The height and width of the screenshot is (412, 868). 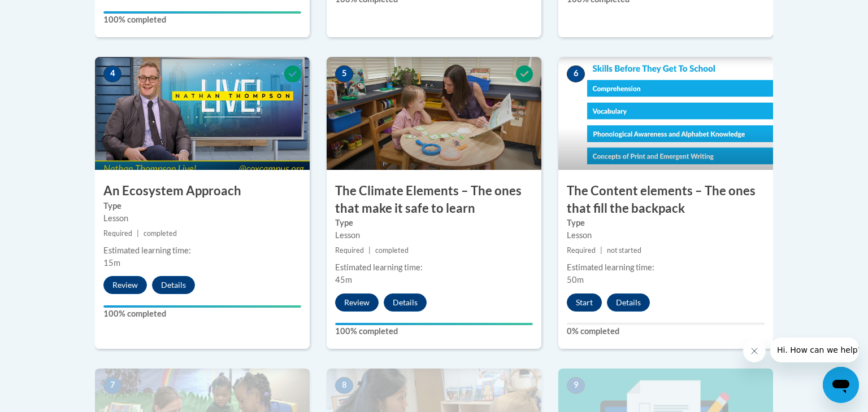 What do you see at coordinates (576, 74) in the screenshot?
I see `span: 6` at bounding box center [576, 74].